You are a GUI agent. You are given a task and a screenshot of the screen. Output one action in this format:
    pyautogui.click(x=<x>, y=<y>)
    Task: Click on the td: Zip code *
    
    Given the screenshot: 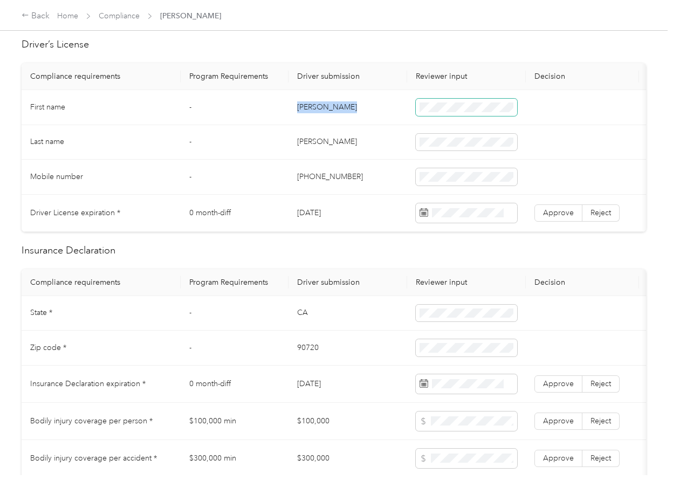 What is the action you would take?
    pyautogui.click(x=101, y=348)
    